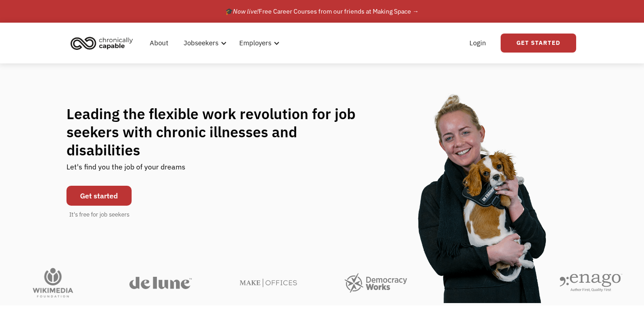 This screenshot has width=644, height=328. What do you see at coordinates (99, 215) in the screenshot?
I see `div: It's free for job seekers` at bounding box center [99, 215].